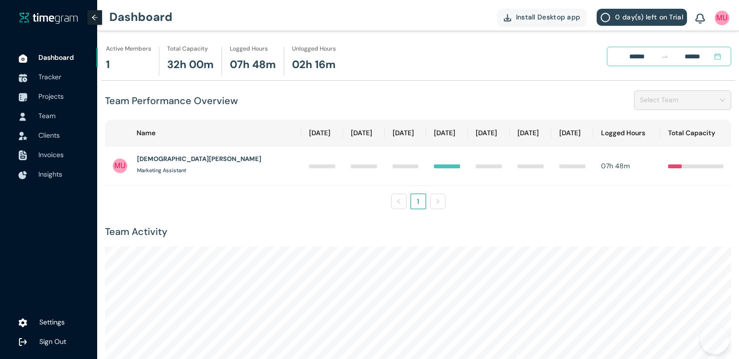 Image resolution: width=739 pixels, height=359 pixels. What do you see at coordinates (649, 17) in the screenshot?
I see `span: 0 day(s) left on Trial` at bounding box center [649, 17].